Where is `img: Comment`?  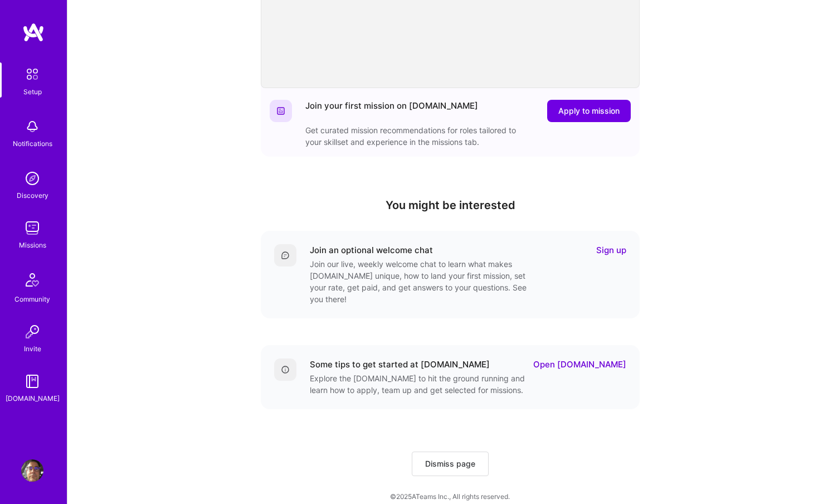
img: Comment is located at coordinates (285, 255).